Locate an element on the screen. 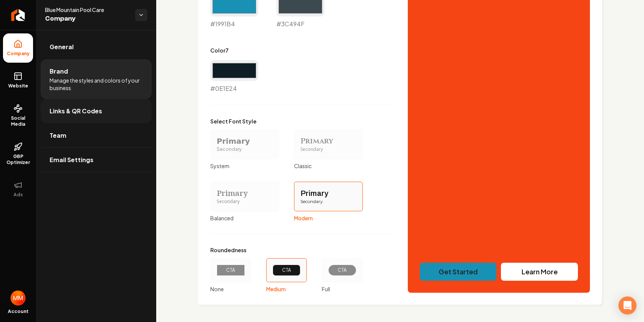 This screenshot has width=644, height=322. span: Blue Mountain Pool Care is located at coordinates (87, 10).